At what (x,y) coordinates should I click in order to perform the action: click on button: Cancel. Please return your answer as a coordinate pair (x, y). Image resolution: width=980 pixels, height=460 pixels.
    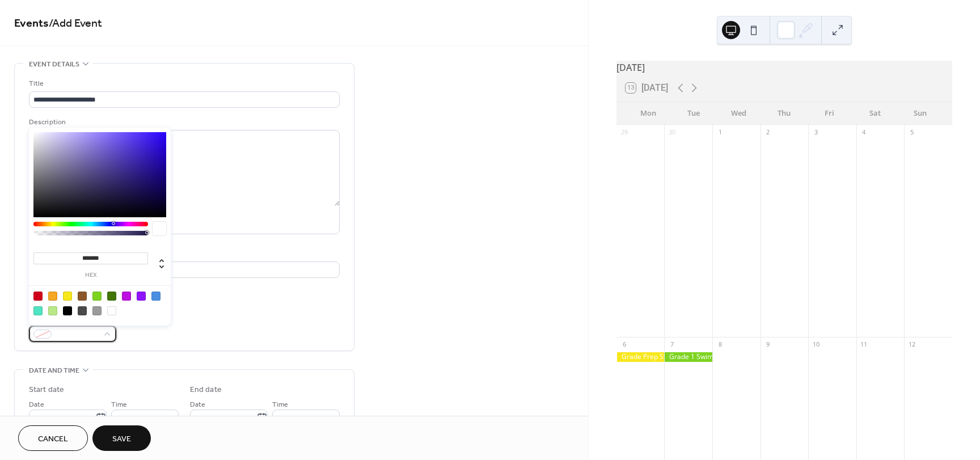
    Looking at the image, I should click on (53, 438).